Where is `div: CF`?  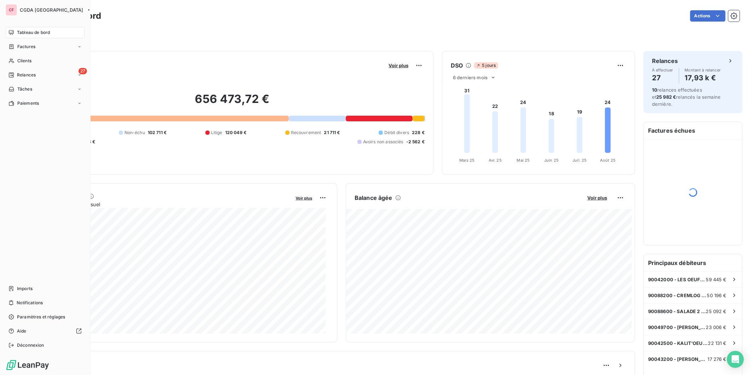
div: CF is located at coordinates (11, 10).